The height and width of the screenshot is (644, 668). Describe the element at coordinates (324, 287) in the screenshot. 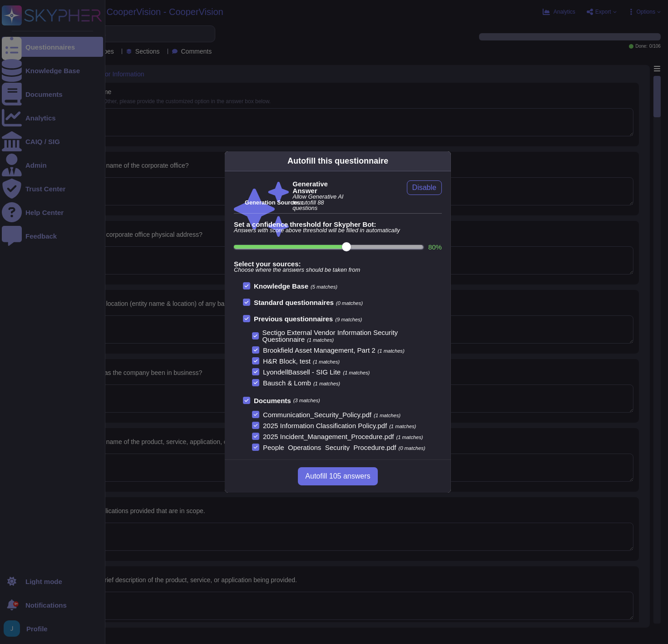

I see `span: (5 matches)` at that location.